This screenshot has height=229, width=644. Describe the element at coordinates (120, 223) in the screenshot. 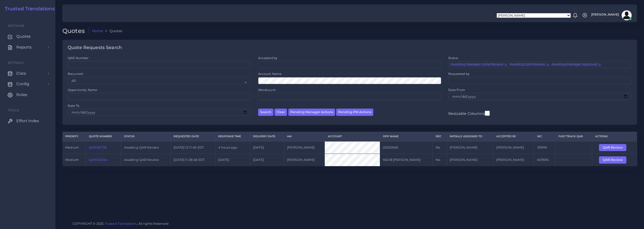

I see `span: COPYRIGHT © 2025` at that location.